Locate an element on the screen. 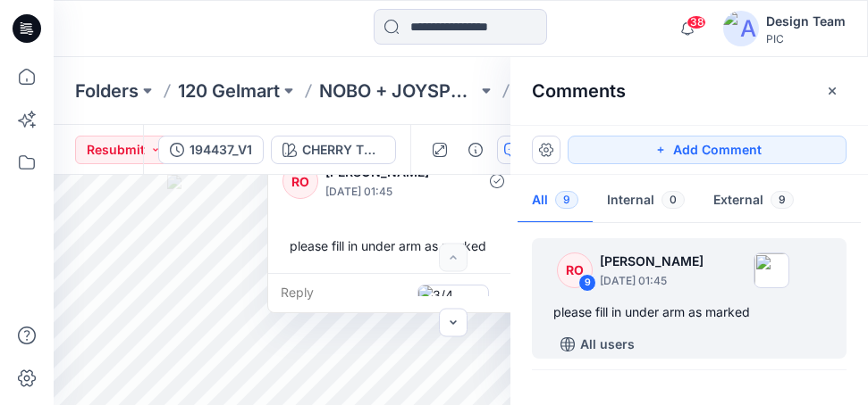  div: Design Team is located at coordinates (805, 21).